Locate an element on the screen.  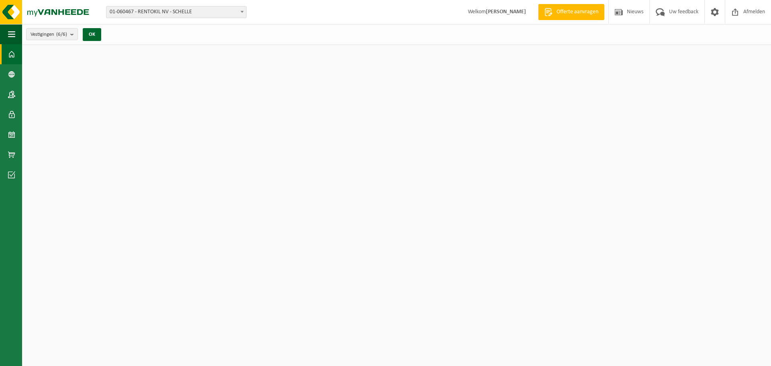
button: OK is located at coordinates (92, 35).